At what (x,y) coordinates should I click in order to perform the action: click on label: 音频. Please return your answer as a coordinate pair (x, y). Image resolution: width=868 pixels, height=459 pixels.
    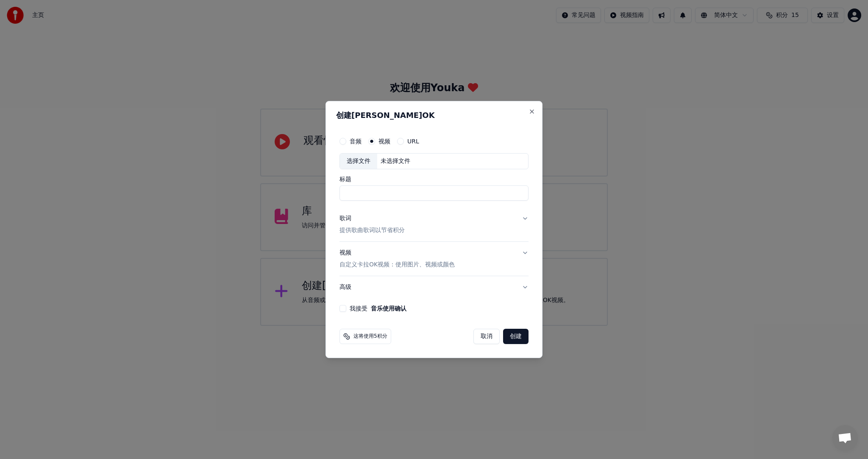
    Looking at the image, I should click on (356, 141).